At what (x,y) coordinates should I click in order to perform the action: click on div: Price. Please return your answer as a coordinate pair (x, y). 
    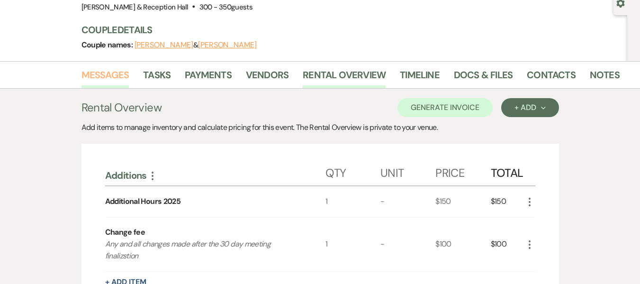
    Looking at the image, I should click on (463, 171).